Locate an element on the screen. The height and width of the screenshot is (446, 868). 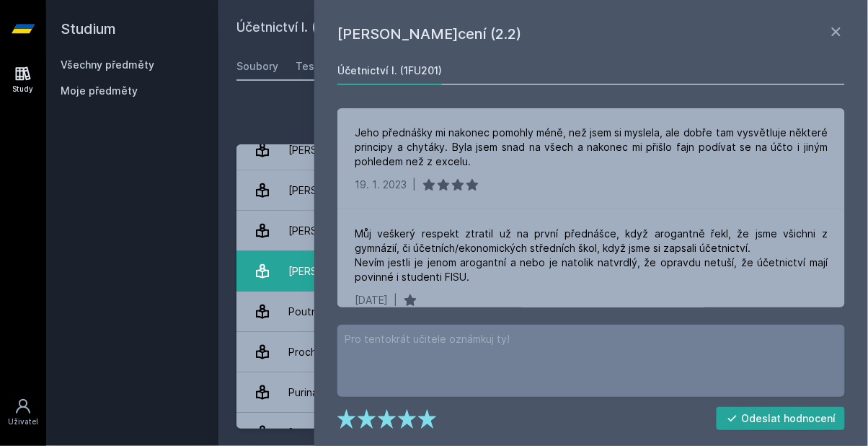
a: Study is located at coordinates (23, 79).